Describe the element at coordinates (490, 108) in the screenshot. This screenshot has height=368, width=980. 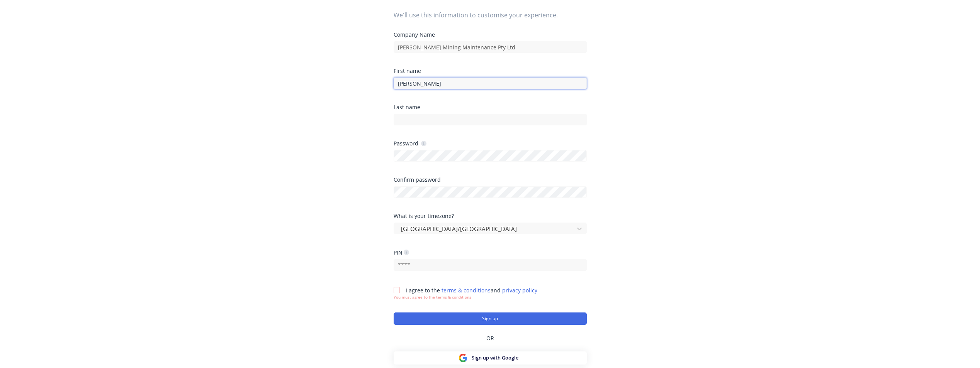
I see `div: Last name` at that location.